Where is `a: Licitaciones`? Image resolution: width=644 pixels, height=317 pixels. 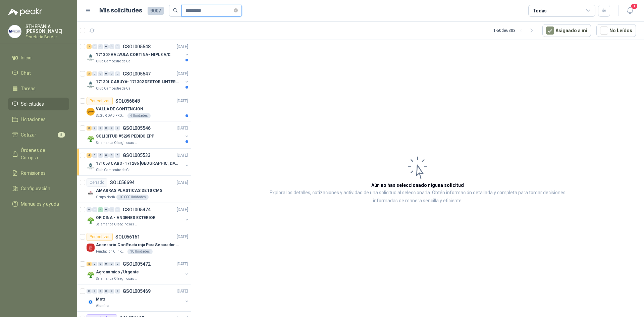 a: Licitaciones is located at coordinates (38, 119).